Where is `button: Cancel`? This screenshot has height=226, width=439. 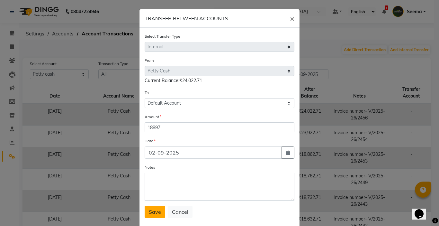
button: Cancel is located at coordinates (180, 211).